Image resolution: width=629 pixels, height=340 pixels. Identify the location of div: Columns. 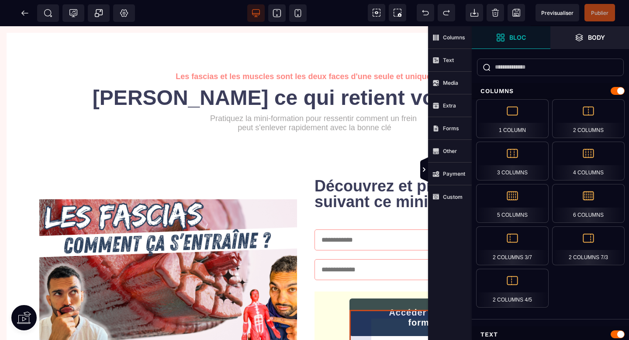
(550, 91).